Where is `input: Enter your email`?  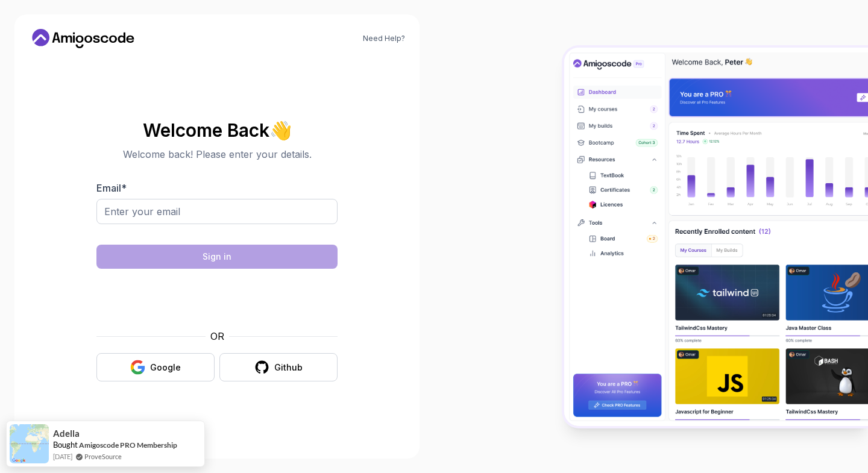
input: Enter your email is located at coordinates (217, 211).